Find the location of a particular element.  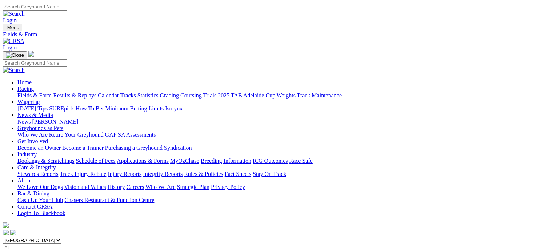

a: Calendar is located at coordinates (108, 95).